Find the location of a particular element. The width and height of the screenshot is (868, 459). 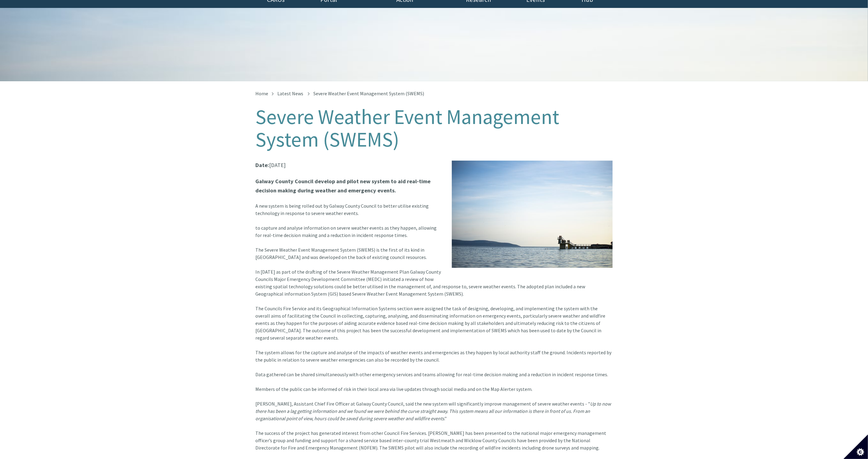

em: Up to now there has been a lag getting information and we found we were behind the curve straight... is located at coordinates (433, 411).